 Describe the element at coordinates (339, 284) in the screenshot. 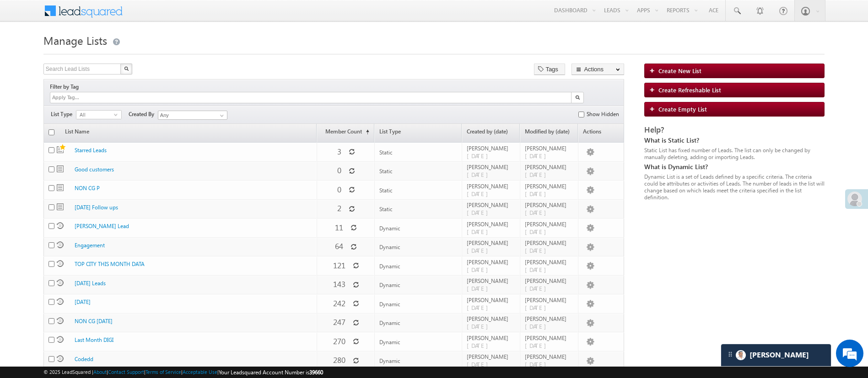

I see `span: 143` at that location.